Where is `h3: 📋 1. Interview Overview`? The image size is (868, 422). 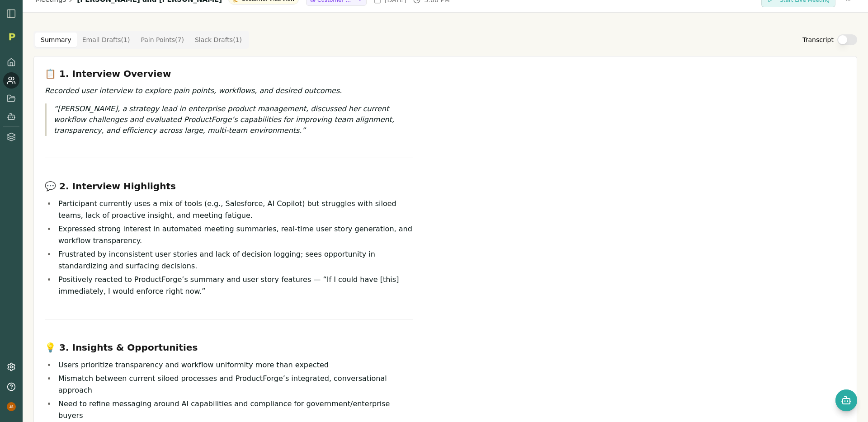
h3: 📋 1. Interview Overview is located at coordinates (229, 73).